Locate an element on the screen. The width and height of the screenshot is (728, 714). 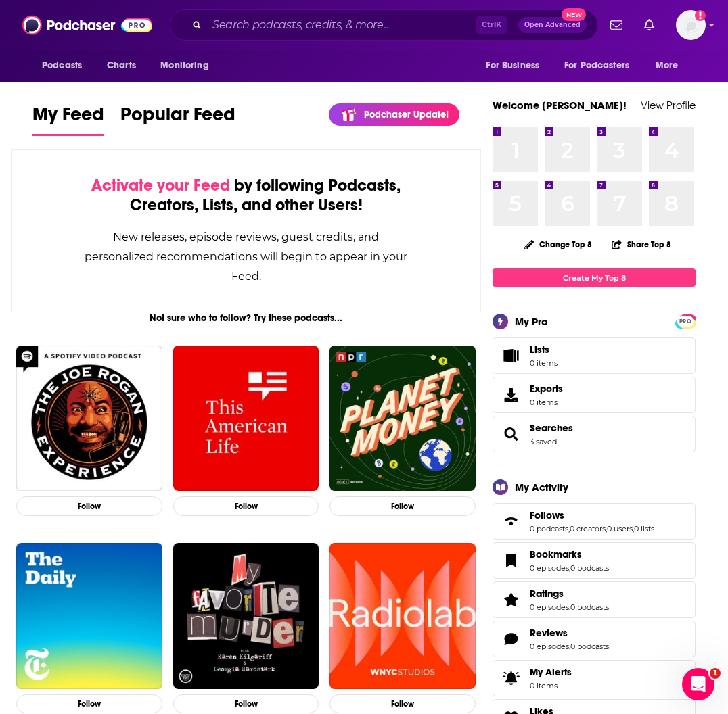
a: 0 users is located at coordinates (620, 529).